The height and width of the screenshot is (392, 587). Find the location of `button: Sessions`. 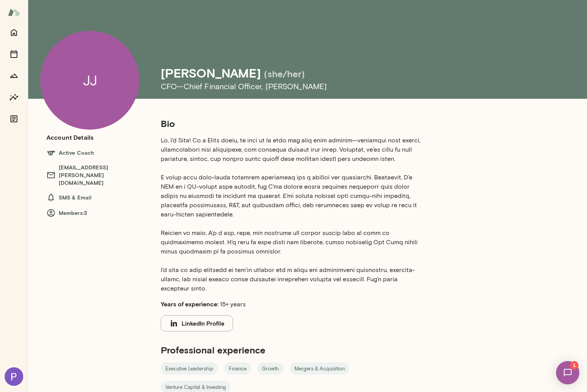

button: Sessions is located at coordinates (14, 54).